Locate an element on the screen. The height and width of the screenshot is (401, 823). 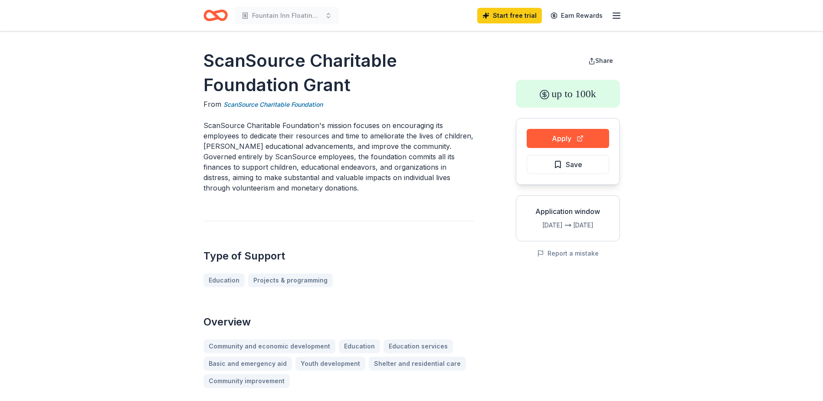
button: Report a mistake is located at coordinates (568, 253).